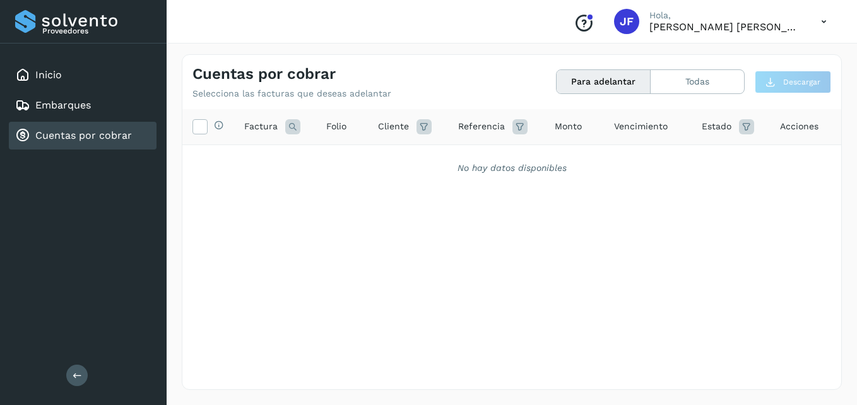  I want to click on span: Descargar, so click(801, 82).